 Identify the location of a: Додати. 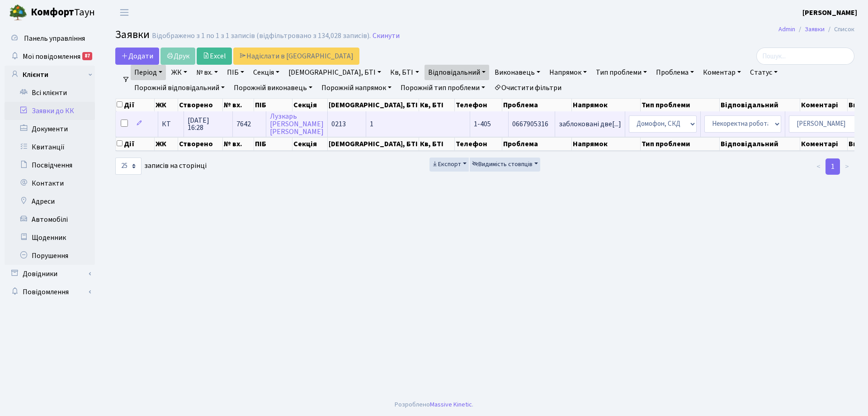
(137, 56).